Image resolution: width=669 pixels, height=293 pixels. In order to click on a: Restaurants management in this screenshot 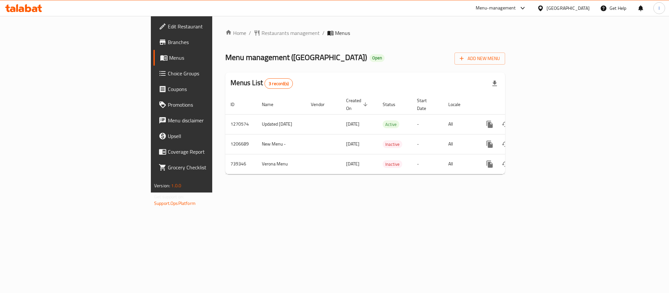, I will do `click(287, 33)`.